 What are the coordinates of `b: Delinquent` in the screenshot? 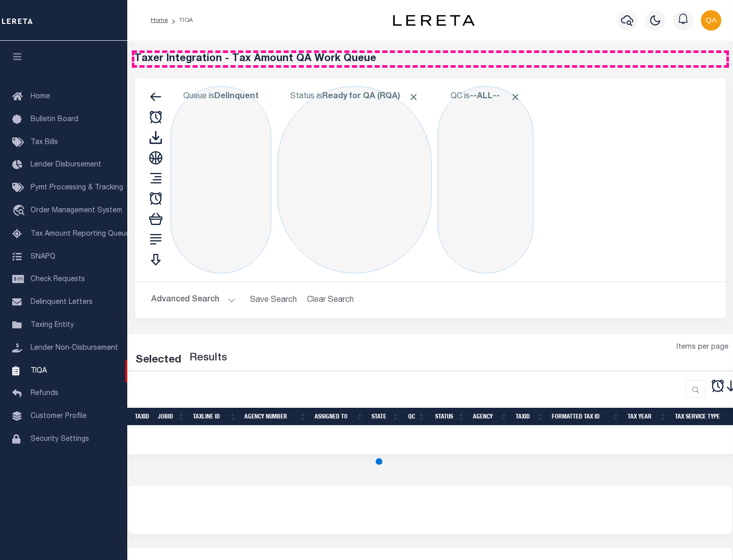 It's located at (236, 97).